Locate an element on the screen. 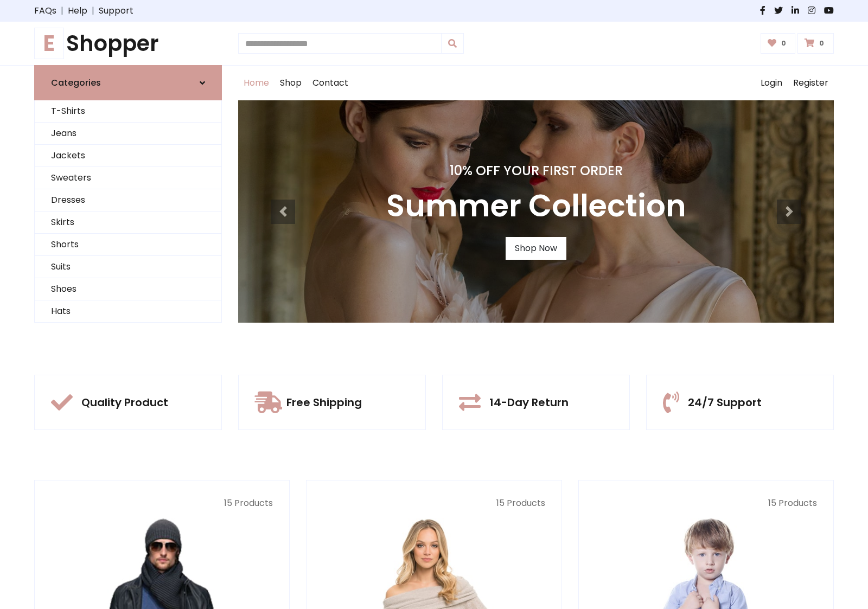 The height and width of the screenshot is (609, 868). a: Hats is located at coordinates (128, 311).